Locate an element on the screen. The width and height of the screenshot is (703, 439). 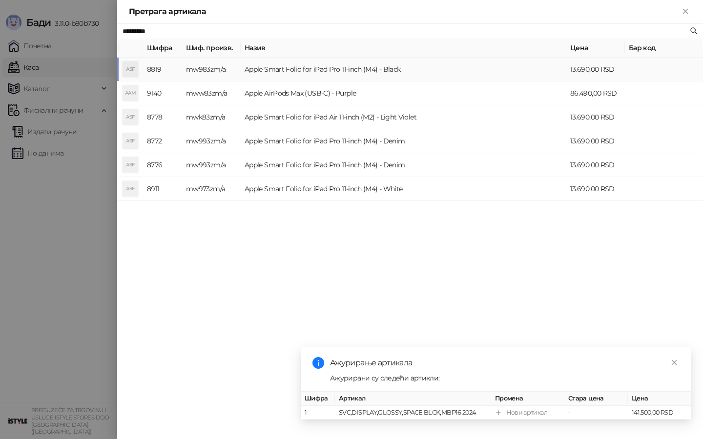
td: Apple Smart Folio for iPad Pro 11-inch (M4) - Black is located at coordinates (403, 69).